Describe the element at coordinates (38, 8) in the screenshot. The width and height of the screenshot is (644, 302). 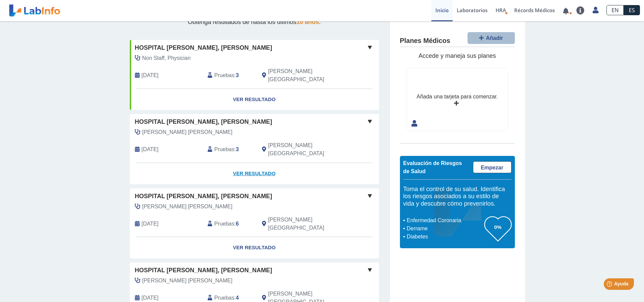
I see `span: Ayuda` at that location.